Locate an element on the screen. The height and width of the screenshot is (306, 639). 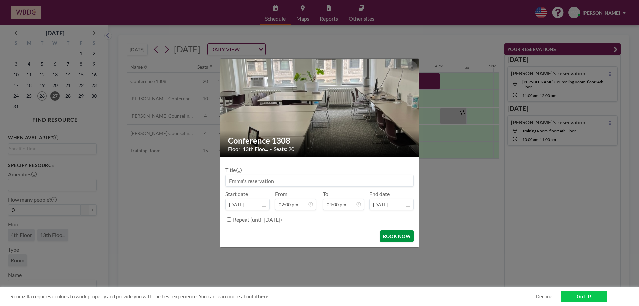
label: Title is located at coordinates (233, 170).